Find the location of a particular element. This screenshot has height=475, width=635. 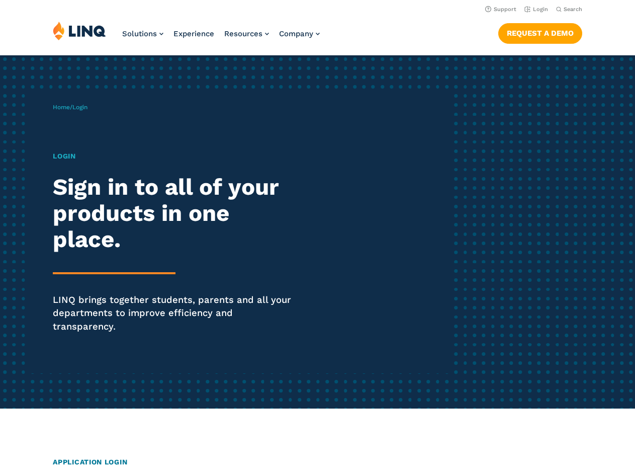

h2: Sign in to all of your products in one place. is located at coordinates (175, 213).